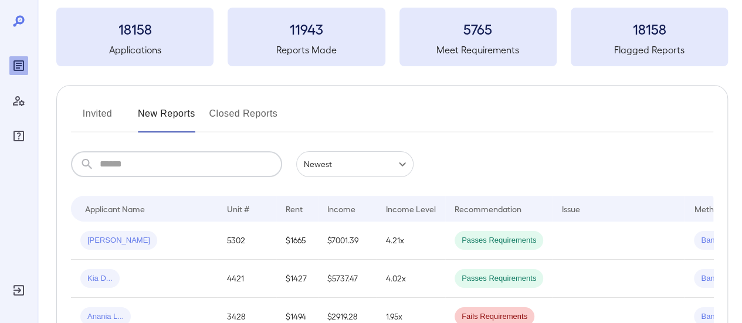 The width and height of the screenshot is (742, 323). I want to click on summary: 18158Applications11943Reports Made5765Meet Requirements18158Flagged Reports, so click(392, 37).